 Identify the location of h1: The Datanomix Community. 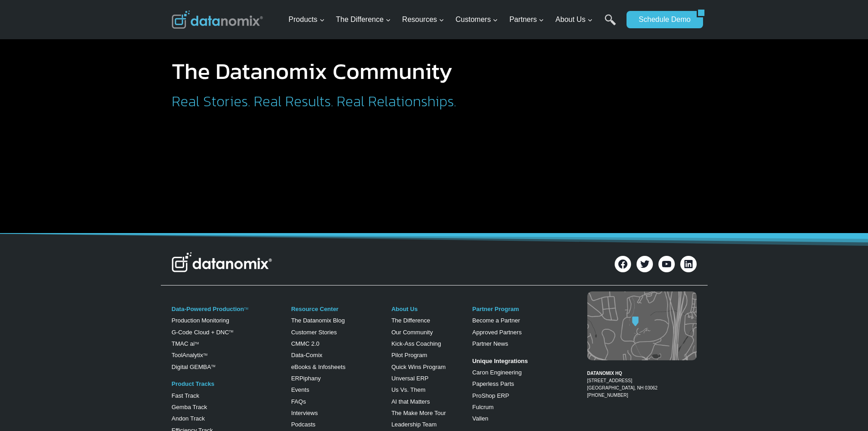
(352, 71).